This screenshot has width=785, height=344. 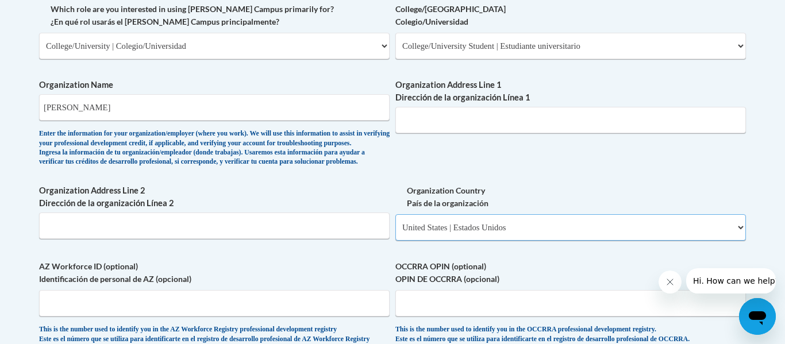 What do you see at coordinates (570, 197) in the screenshot?
I see `label: Organization Country País de la organización` at bounding box center [570, 197].